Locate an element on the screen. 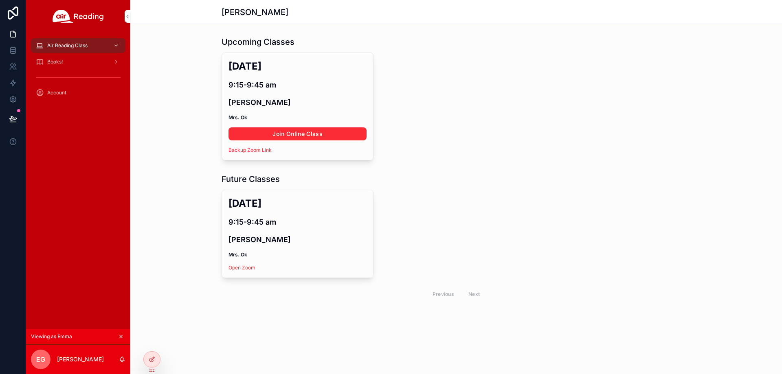  a: Open Zoom is located at coordinates (242, 267).